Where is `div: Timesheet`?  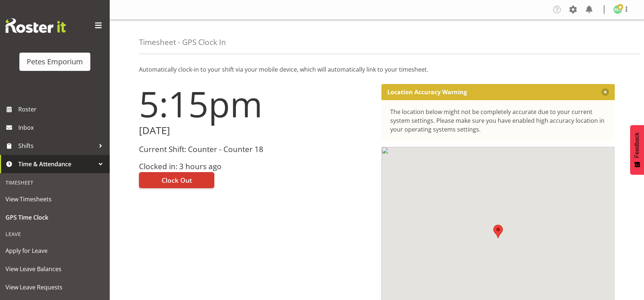
div: Timesheet is located at coordinates (55, 182).